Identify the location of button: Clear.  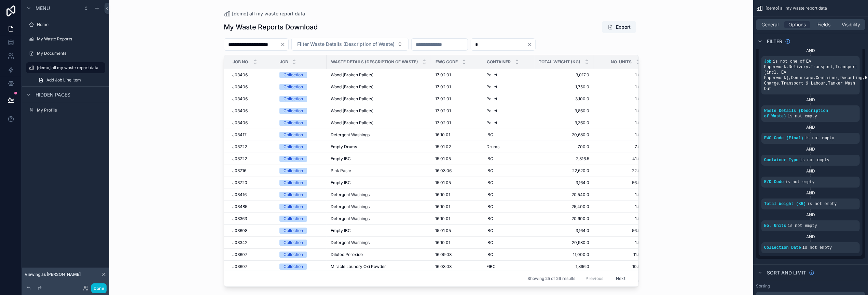
(284, 44).